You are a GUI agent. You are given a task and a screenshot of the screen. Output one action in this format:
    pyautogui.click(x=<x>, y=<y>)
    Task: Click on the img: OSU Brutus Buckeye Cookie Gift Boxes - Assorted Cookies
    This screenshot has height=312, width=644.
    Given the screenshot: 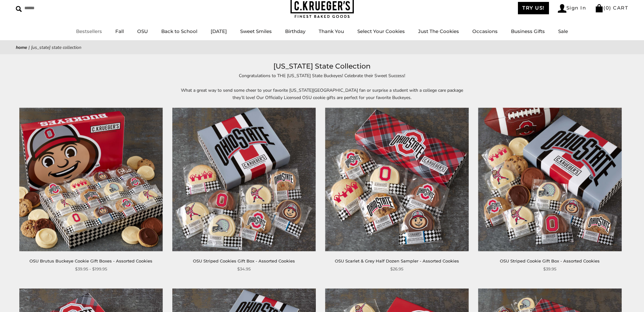 What is the action you would take?
    pyautogui.click(x=91, y=179)
    